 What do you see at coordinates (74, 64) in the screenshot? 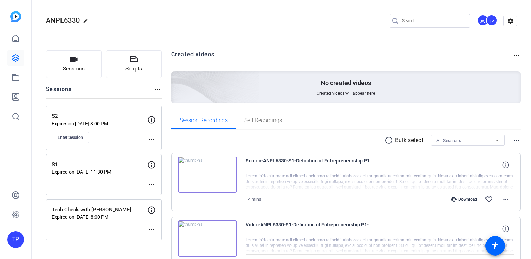
I see `button: Sessions` at bounding box center [74, 64].